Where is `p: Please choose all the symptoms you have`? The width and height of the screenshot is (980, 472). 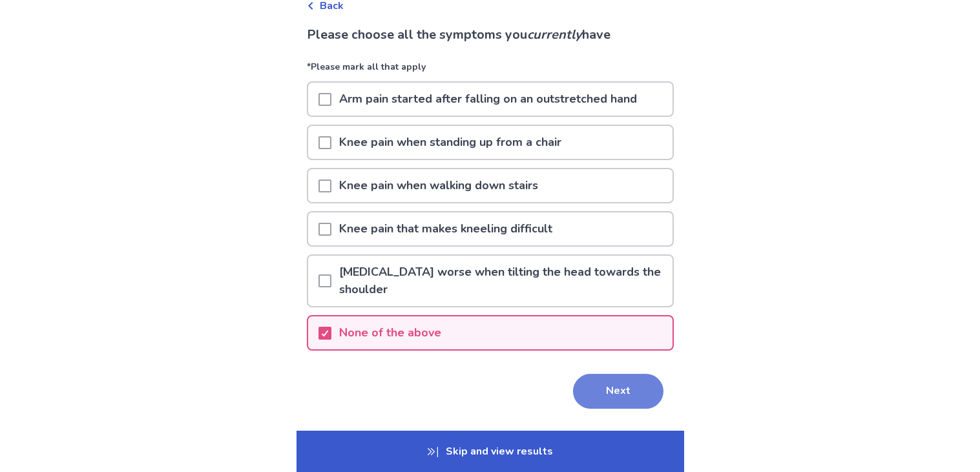 p: Please choose all the symptoms you have is located at coordinates (490, 35).